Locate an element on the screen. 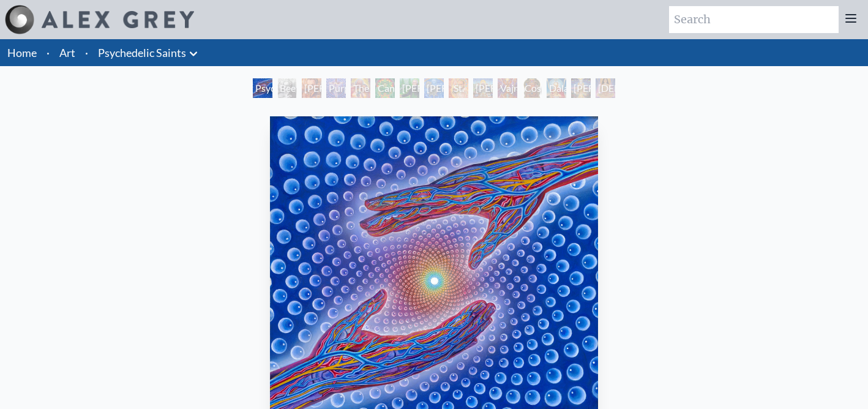 The width and height of the screenshot is (868, 409). a: Home is located at coordinates (22, 53).